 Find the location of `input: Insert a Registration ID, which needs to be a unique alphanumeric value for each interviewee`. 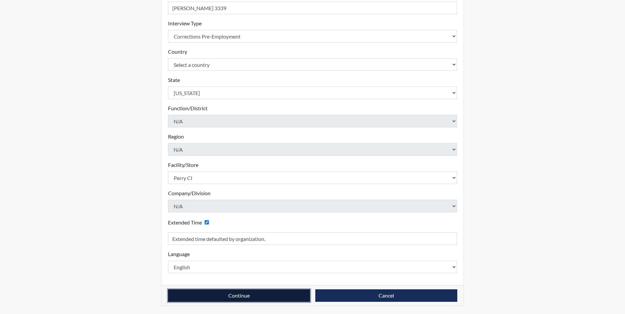

input: Insert a Registration ID, which needs to be a unique alphanumeric value for each interviewee is located at coordinates (313, 8).